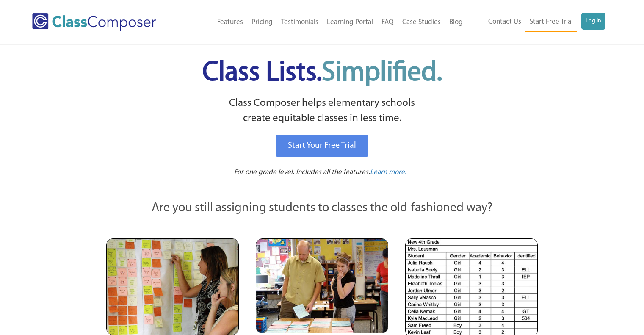  I want to click on a: Contact Us, so click(505, 22).